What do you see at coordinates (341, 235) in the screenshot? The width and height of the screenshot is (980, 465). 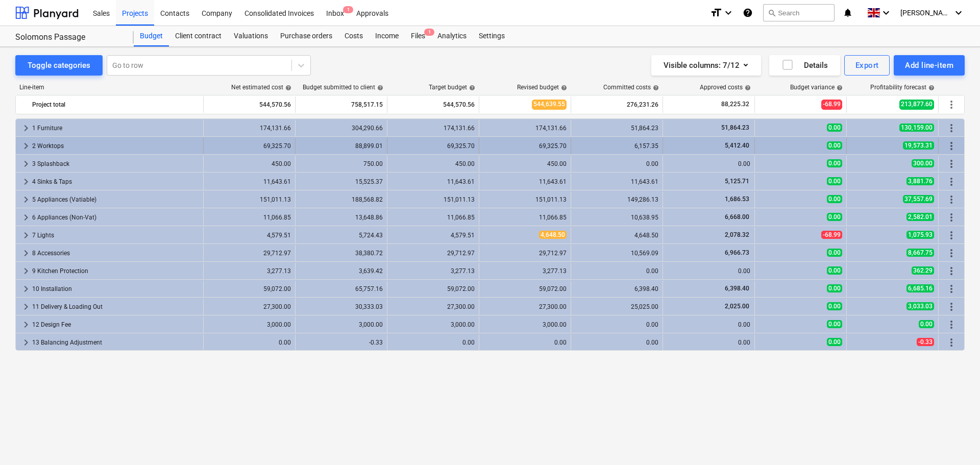 I see `div: 5,724.43` at bounding box center [341, 235].